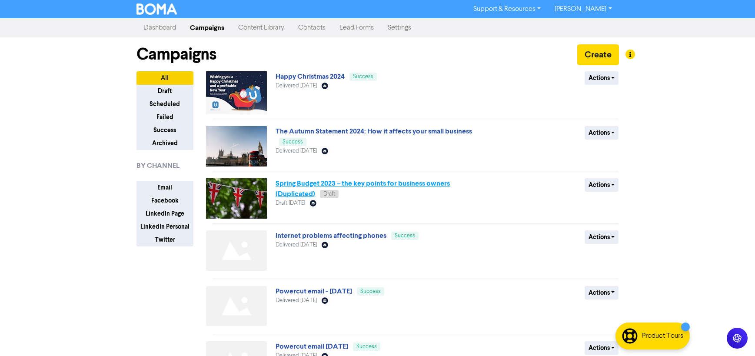 This screenshot has height=356, width=755. What do you see at coordinates (236, 198) in the screenshot?
I see `img: image_1678962366758.jpg` at bounding box center [236, 198].